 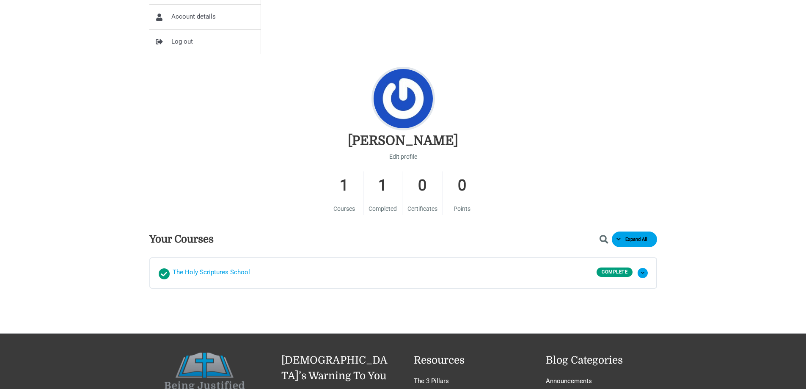 I want to click on span: Account details, so click(x=193, y=17).